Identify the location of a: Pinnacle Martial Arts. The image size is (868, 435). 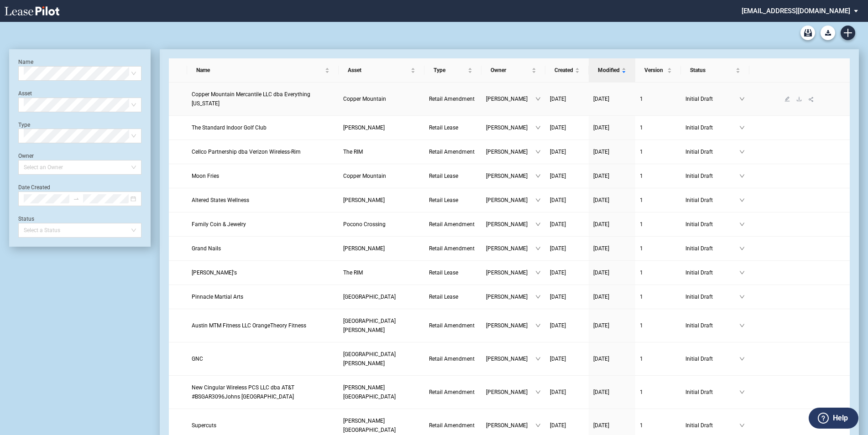
(263, 297).